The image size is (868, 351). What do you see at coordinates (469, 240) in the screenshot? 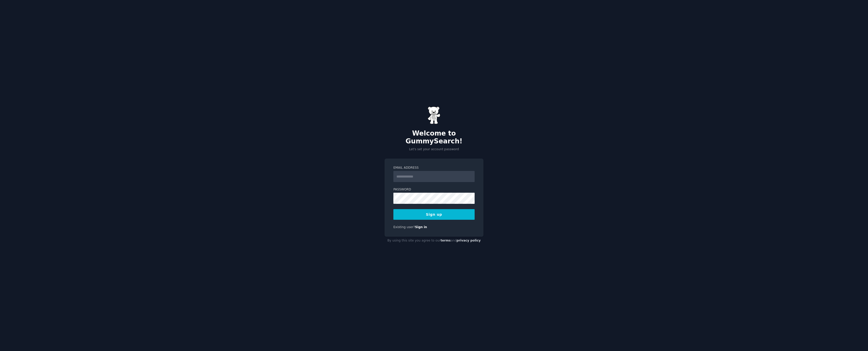
I see `a: privacy policy` at bounding box center [469, 240].